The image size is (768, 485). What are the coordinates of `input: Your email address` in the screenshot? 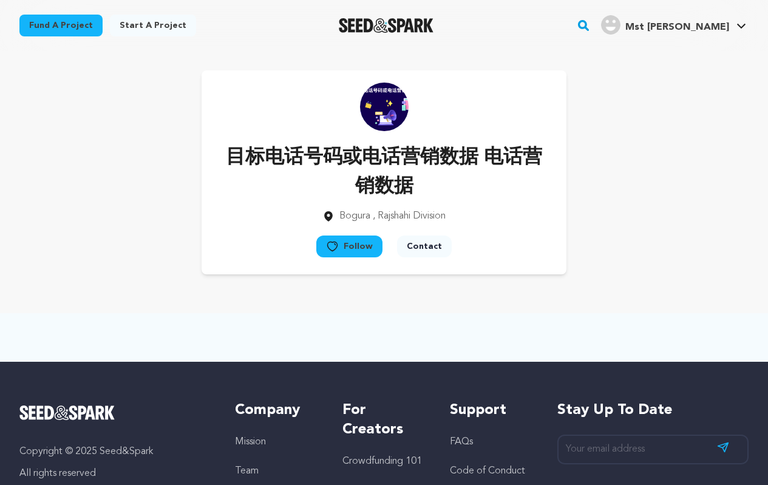 It's located at (653, 449).